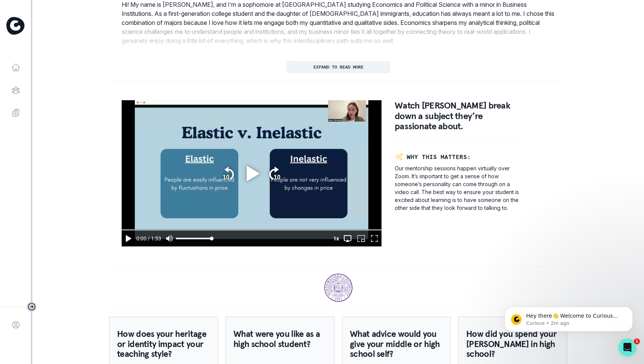 The width and height of the screenshot is (644, 364). What do you see at coordinates (82, 33) in the screenshot?
I see `p: Message from Curious, sent 2m ago` at bounding box center [82, 33].